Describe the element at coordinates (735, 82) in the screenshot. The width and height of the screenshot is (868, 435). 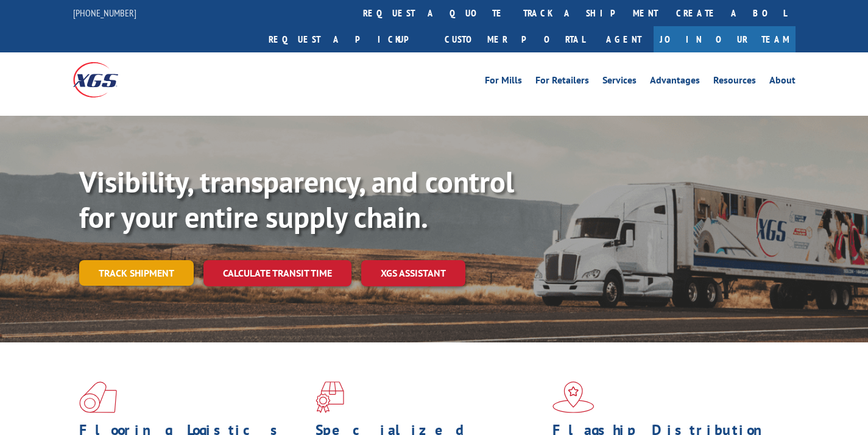
I see `a: Resources` at that location.